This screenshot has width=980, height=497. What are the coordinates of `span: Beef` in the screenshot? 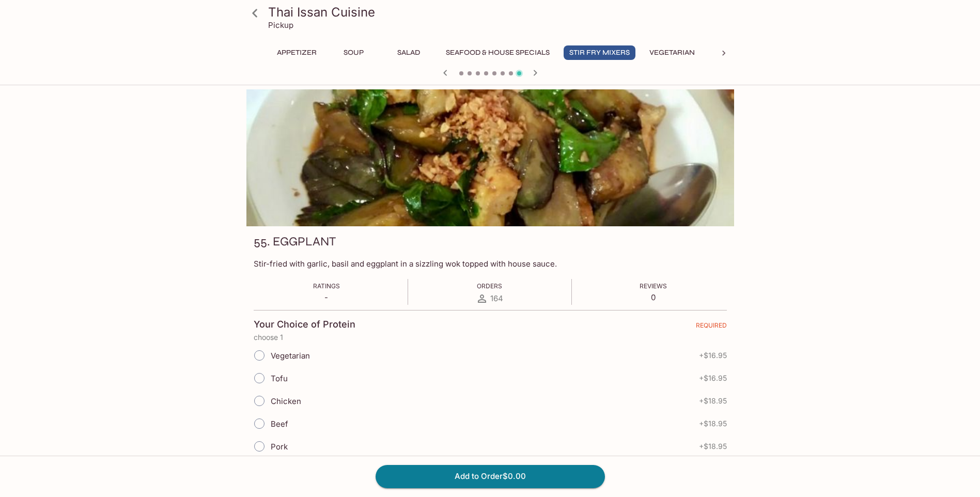 It's located at (280, 423).